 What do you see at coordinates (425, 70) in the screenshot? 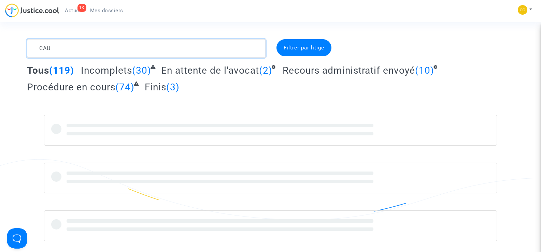
I see `span: (10)` at bounding box center [425, 70].